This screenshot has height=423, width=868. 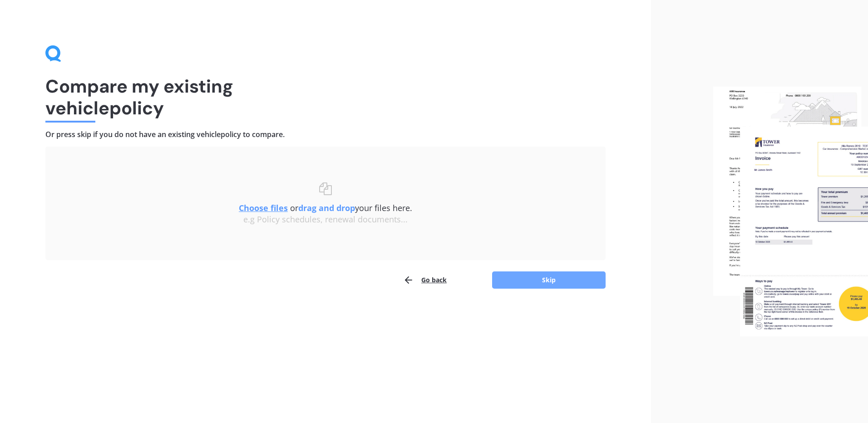 I want to click on b: drag and drop, so click(x=326, y=208).